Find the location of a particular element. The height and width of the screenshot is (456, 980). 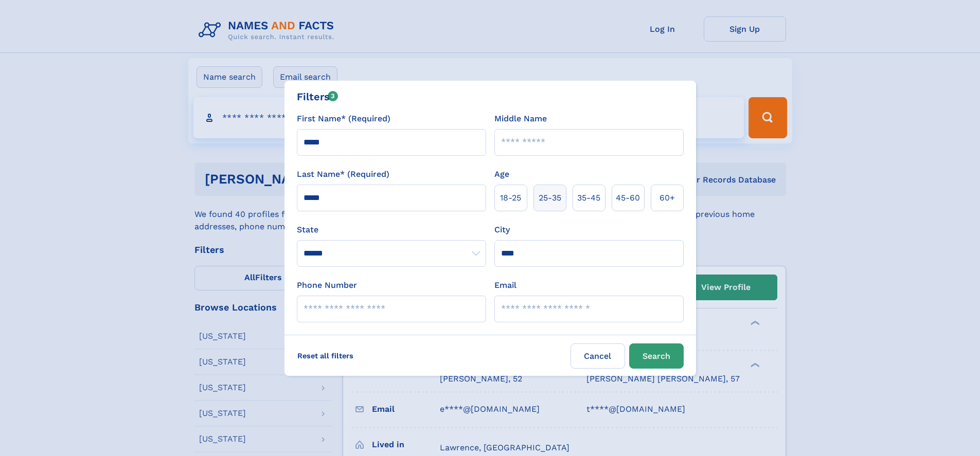

label: State is located at coordinates (392, 230).